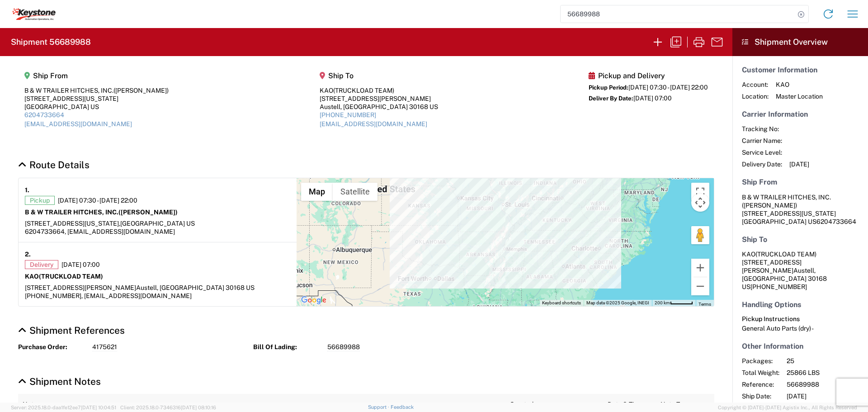 This screenshot has width=868, height=412. I want to click on strong: 2., so click(28, 254).